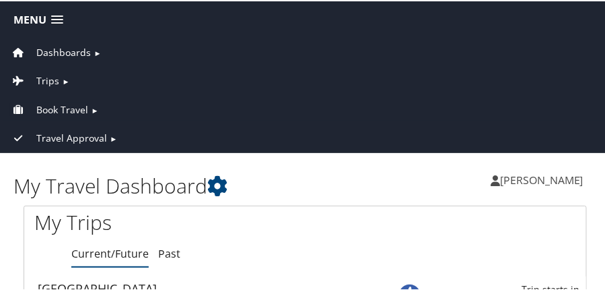  I want to click on a: Menu, so click(38, 18).